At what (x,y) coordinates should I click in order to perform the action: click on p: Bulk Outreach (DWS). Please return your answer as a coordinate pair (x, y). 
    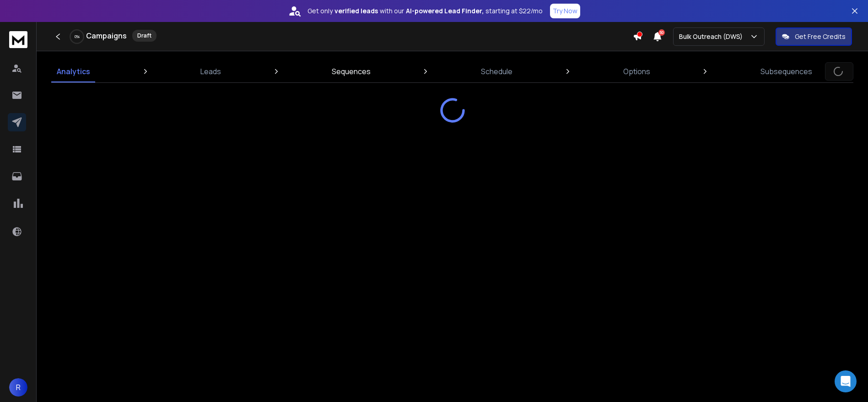
    Looking at the image, I should click on (712, 37).